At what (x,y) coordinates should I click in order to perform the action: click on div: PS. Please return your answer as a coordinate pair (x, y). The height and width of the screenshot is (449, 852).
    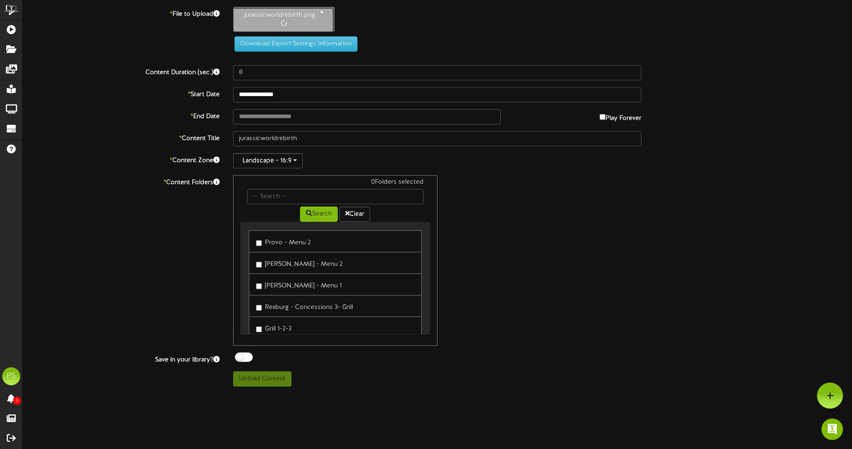
    Looking at the image, I should click on (11, 376).